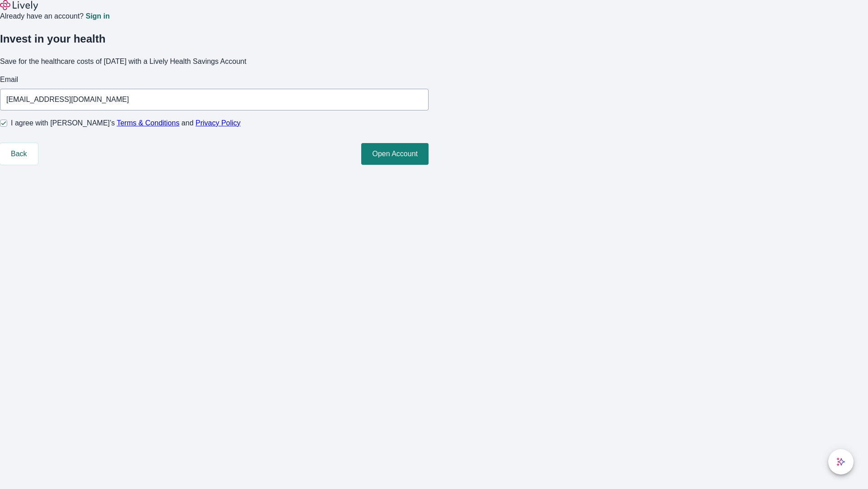  What do you see at coordinates (841, 462) in the screenshot?
I see `button: chat` at bounding box center [841, 462].